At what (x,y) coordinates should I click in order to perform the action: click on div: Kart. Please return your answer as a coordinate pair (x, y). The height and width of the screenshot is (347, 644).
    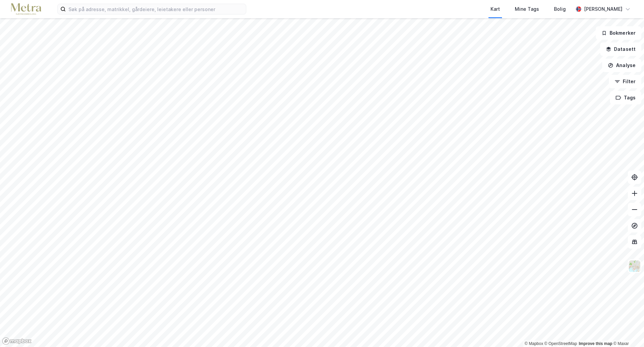
    Looking at the image, I should click on (495, 9).